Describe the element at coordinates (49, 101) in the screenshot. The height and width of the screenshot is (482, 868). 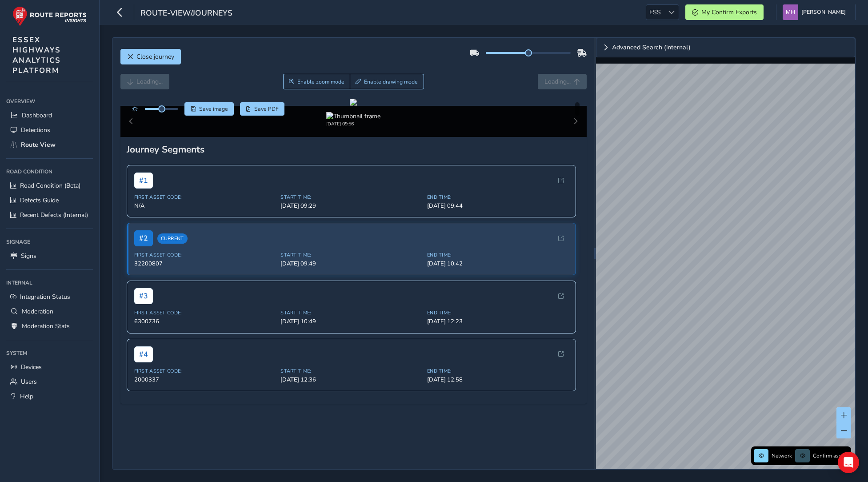
I see `div: Overview` at that location.